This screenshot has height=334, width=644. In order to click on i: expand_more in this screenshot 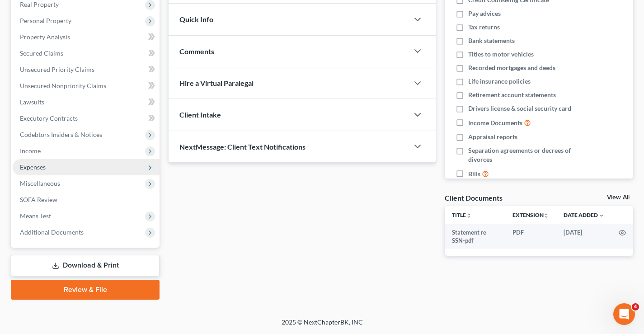, I will do `click(602, 216)`.